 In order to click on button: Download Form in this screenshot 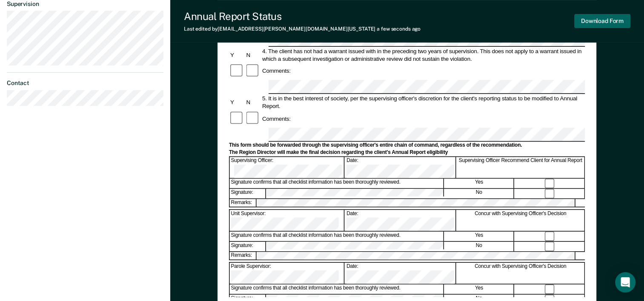, I will do `click(602, 21)`.